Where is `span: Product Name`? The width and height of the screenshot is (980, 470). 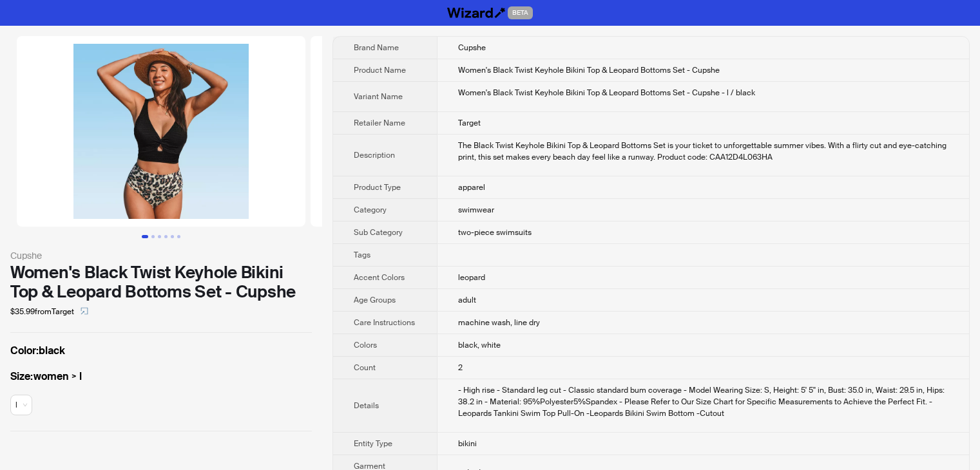
span: Product Name is located at coordinates (379, 70).